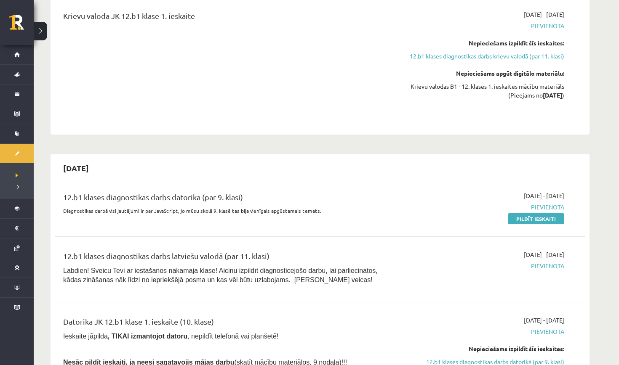  Describe the element at coordinates (484, 91) in the screenshot. I see `div: Krievu valodas B1 - 12. klases 1. ieskaites mācību materiāls (Pieejams no )` at that location.